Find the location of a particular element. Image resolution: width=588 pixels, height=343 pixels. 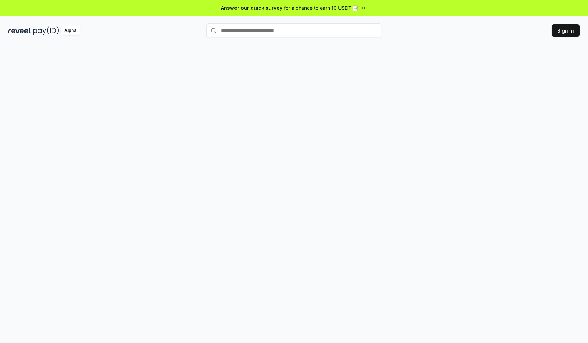

span: Answer our quick survey is located at coordinates (252, 8).